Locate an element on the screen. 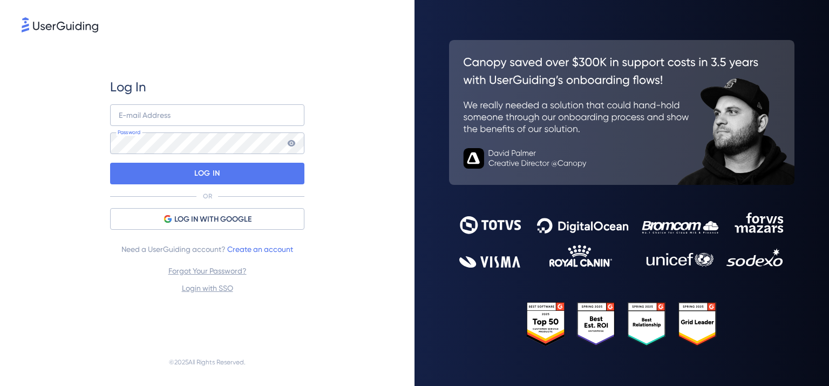 This screenshot has width=829, height=386. img: 8faab4ba6bc7696a72372aa768b0286c.svg is located at coordinates (60, 25).